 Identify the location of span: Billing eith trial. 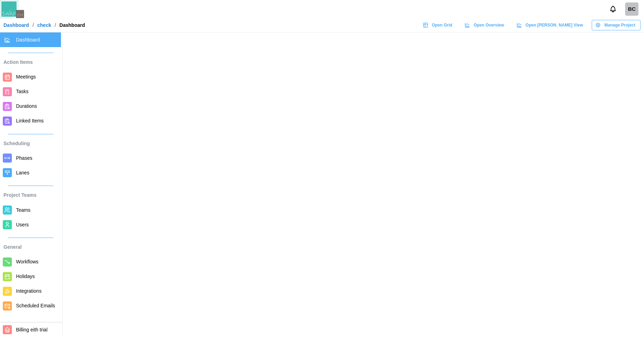
(32, 330).